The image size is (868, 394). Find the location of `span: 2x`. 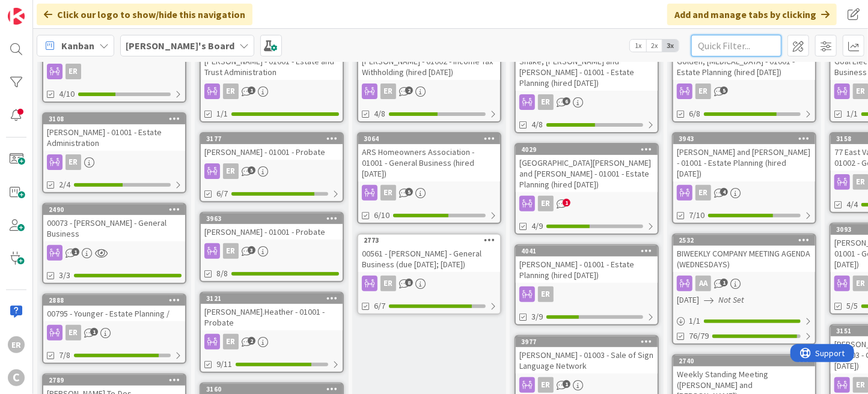

span: 2x is located at coordinates (654, 46).